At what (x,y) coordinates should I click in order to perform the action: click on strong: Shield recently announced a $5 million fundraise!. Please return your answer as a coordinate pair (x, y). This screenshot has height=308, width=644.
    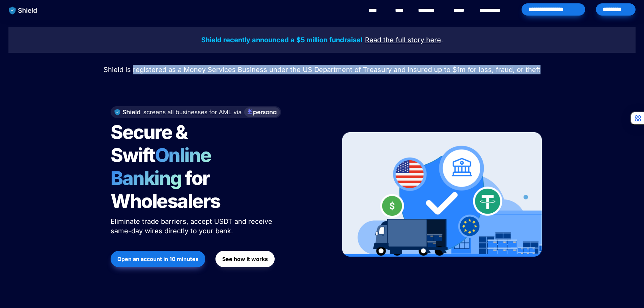
    Looking at the image, I should click on (282, 40).